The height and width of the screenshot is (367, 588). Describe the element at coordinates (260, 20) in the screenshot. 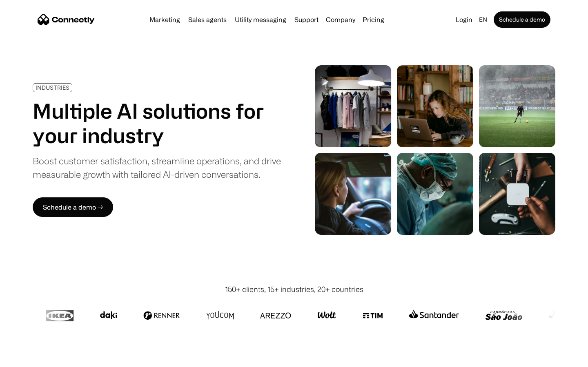

I see `a: Utility messaging` at that location.